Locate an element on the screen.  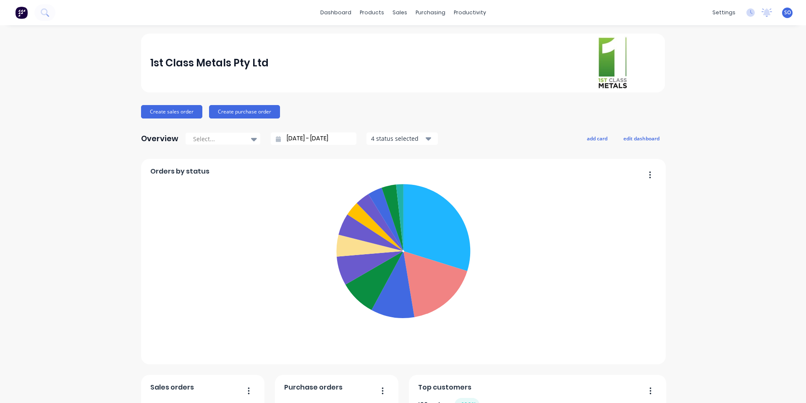
button: Create purchase order is located at coordinates (244, 112).